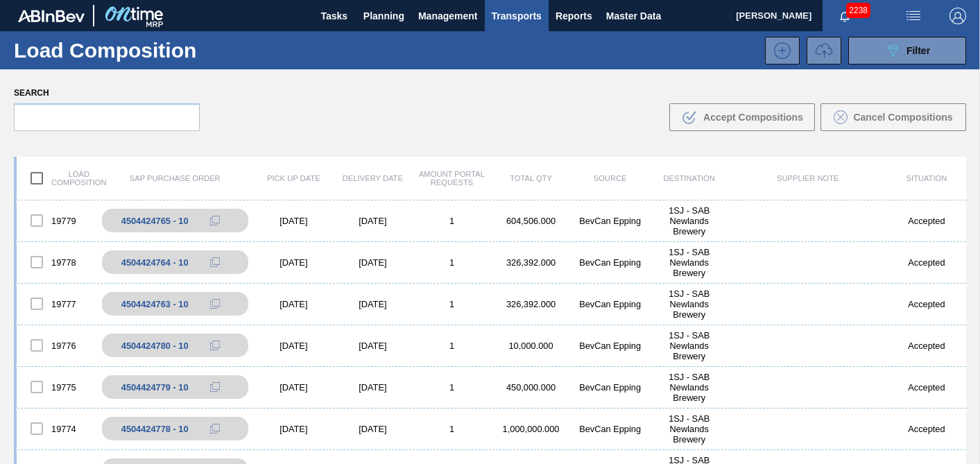  Describe the element at coordinates (531, 221) in the screenshot. I see `div: 604,506.000` at that location.